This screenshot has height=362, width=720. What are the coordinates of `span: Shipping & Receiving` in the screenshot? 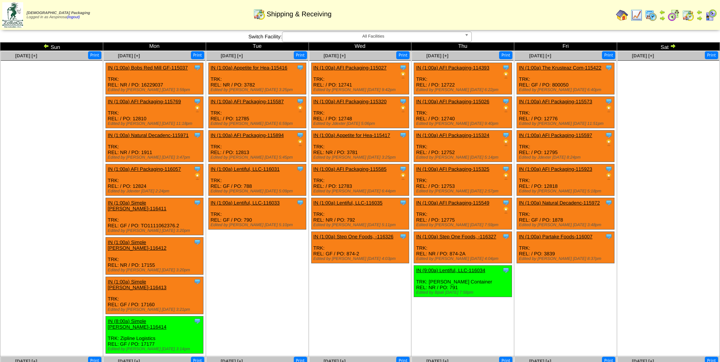 It's located at (299, 14).